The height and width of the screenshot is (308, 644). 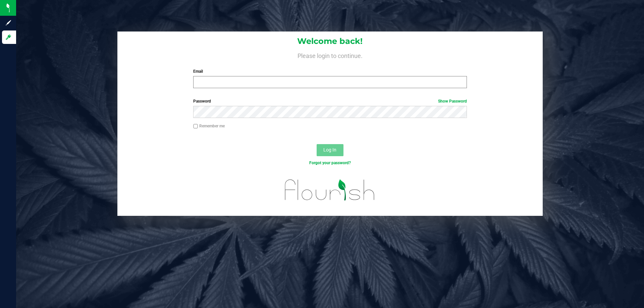 What do you see at coordinates (195, 126) in the screenshot?
I see `input: Remember me` at bounding box center [195, 126].